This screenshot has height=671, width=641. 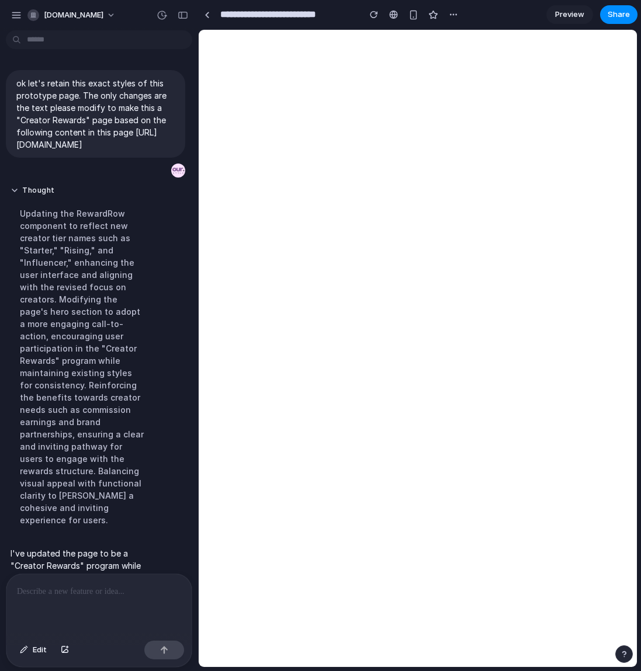 I want to click on span: Edit, so click(x=40, y=650).